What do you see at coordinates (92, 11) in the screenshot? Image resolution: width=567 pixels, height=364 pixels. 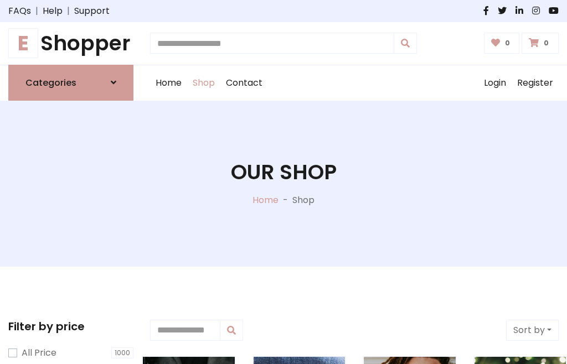 I see `a: Support` at bounding box center [92, 11].